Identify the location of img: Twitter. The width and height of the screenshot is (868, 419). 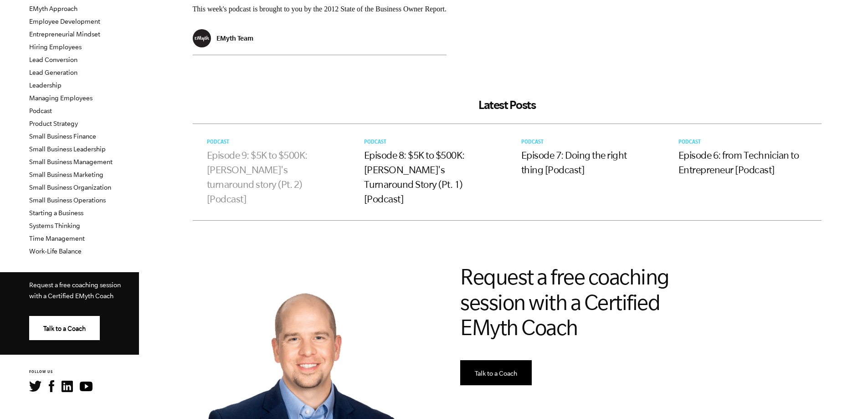
(35, 386).